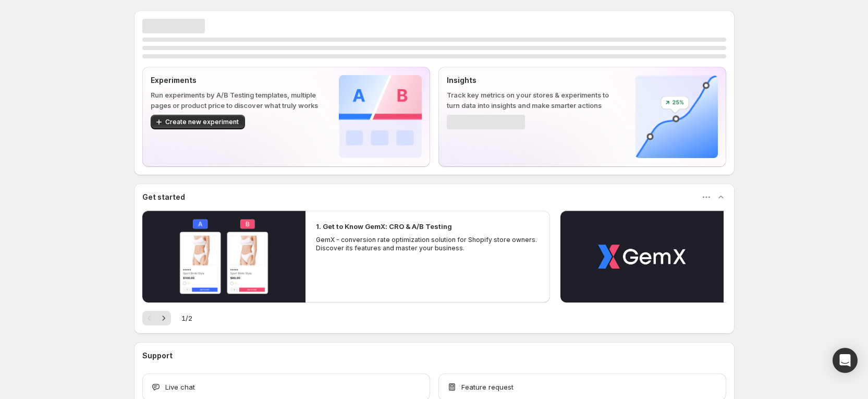 Image resolution: width=868 pixels, height=399 pixels. Describe the element at coordinates (487, 387) in the screenshot. I see `span: Feature request` at that location.